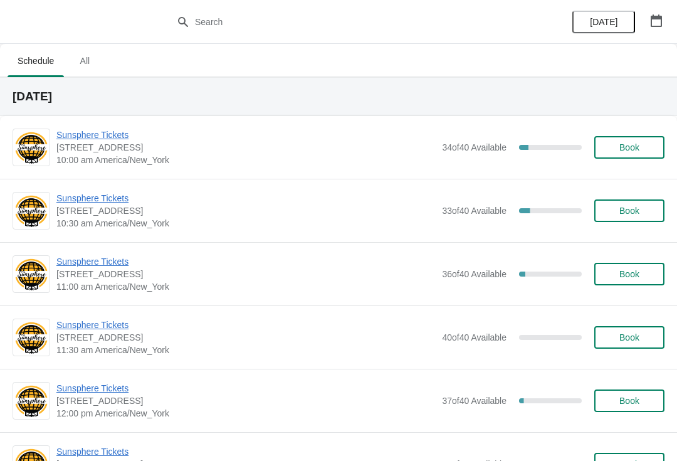  I want to click on span: 37 of 40 Available, so click(474, 401).